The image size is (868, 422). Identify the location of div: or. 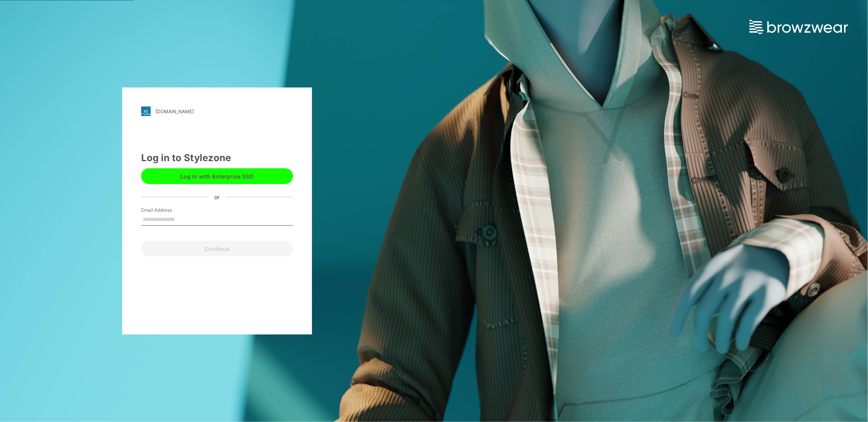
(217, 197).